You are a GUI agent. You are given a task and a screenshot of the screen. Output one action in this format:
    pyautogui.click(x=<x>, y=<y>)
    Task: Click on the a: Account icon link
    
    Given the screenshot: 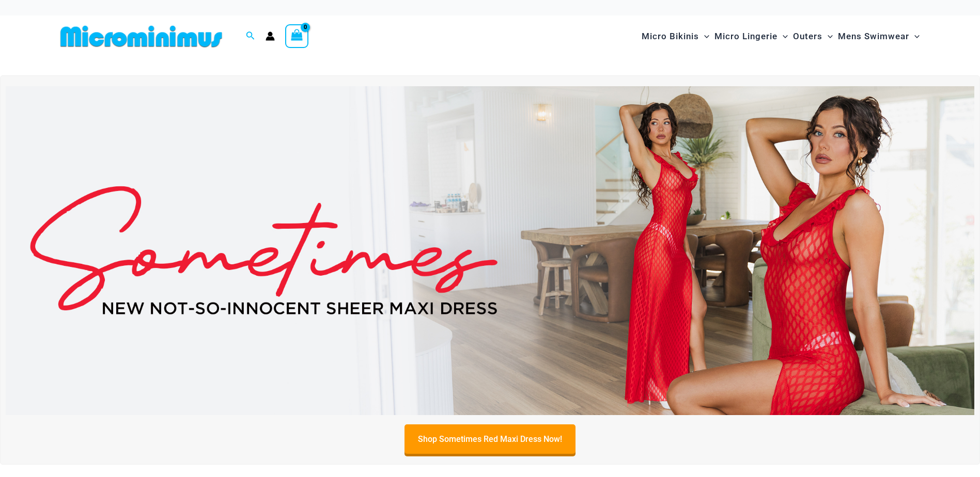 What is the action you would take?
    pyautogui.click(x=270, y=36)
    